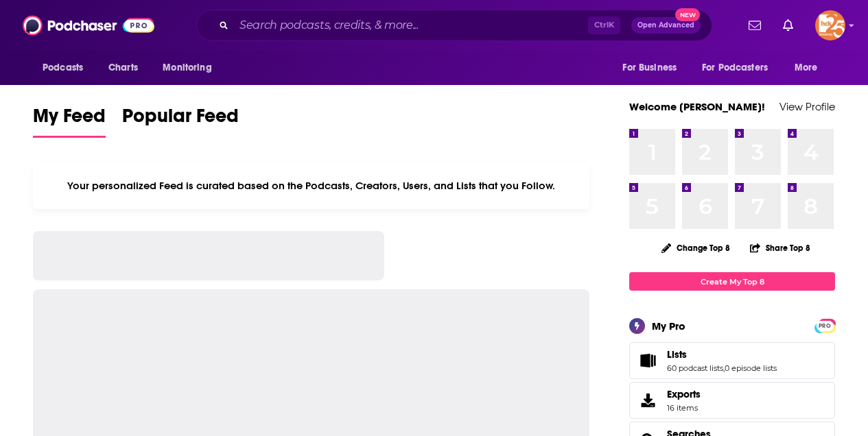 The height and width of the screenshot is (436, 868). What do you see at coordinates (311, 186) in the screenshot?
I see `div: Your personalized Feed is curated based on the Podcasts, Creators, Users, and Lists that you Follow.` at bounding box center [311, 186].